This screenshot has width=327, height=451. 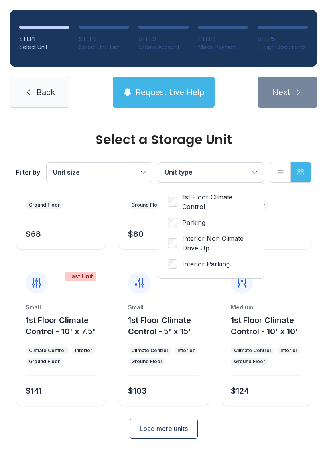 I want to click on span: Interior Parking, so click(x=206, y=264).